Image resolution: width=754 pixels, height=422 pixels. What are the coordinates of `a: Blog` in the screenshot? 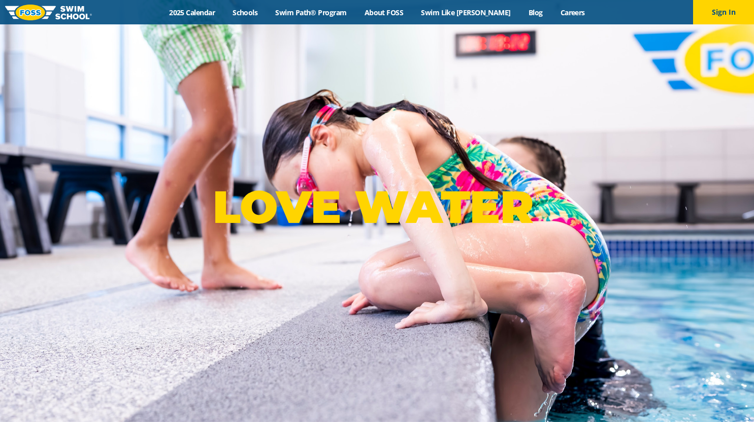 It's located at (535, 12).